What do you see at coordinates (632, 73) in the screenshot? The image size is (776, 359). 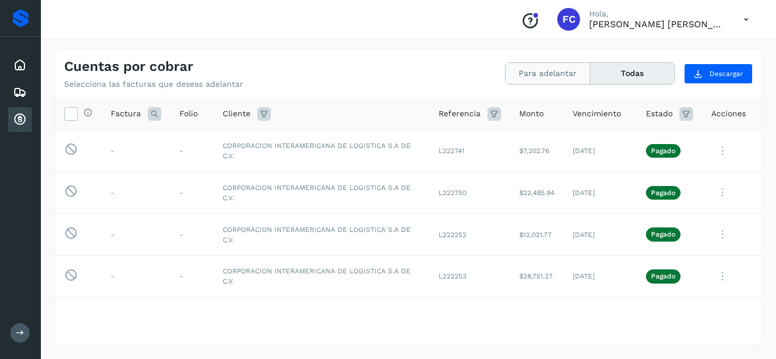 I see `button: Todas` at bounding box center [632, 73].